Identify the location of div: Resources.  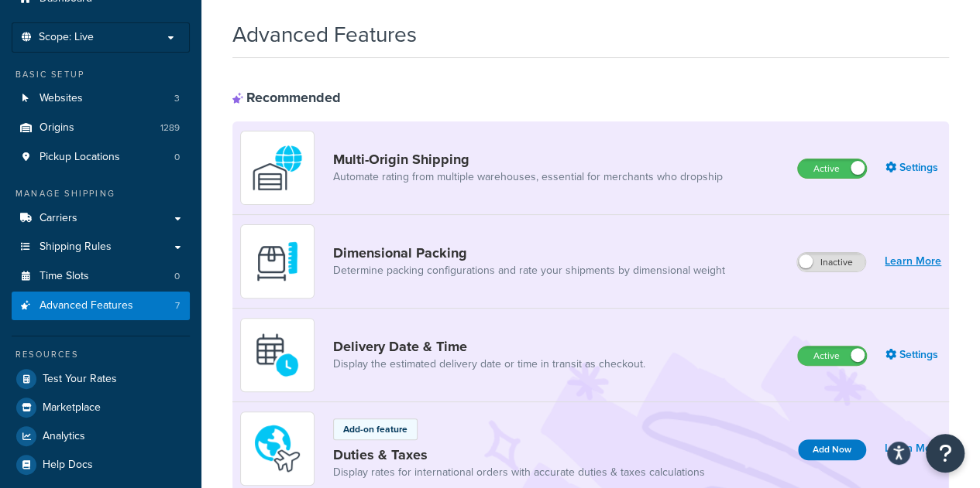
(101, 355).